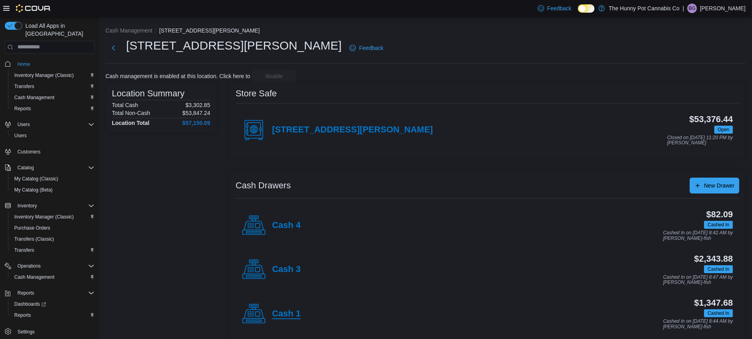 The image size is (752, 339). I want to click on p: The Hunny Pot Cannabis Co, so click(644, 8).